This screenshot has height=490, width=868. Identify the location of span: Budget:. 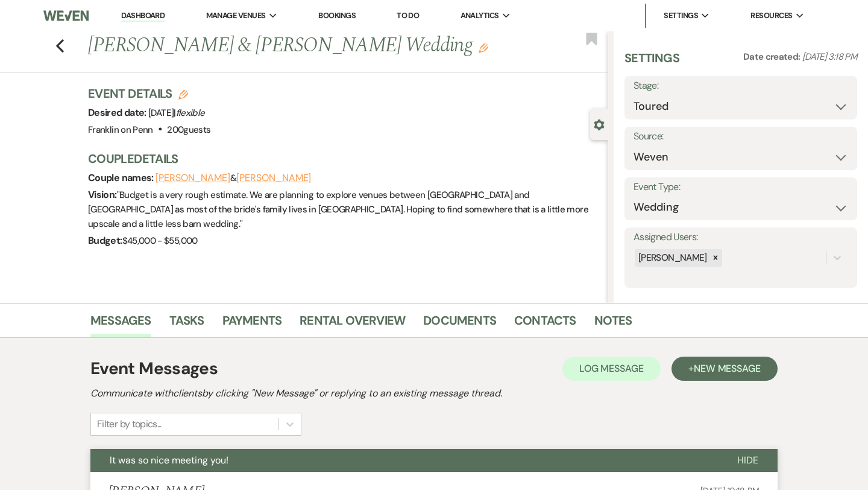
(105, 240).